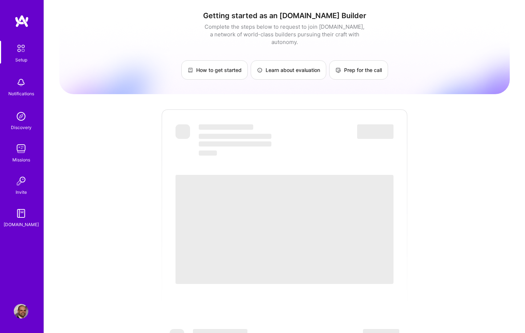  What do you see at coordinates (214, 70) in the screenshot?
I see `a: How to get started` at bounding box center [214, 70].